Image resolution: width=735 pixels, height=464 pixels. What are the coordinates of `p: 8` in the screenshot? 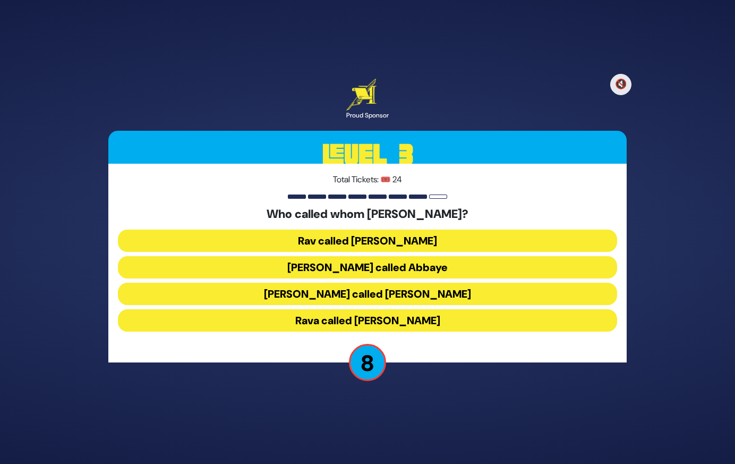 It's located at (368, 362).